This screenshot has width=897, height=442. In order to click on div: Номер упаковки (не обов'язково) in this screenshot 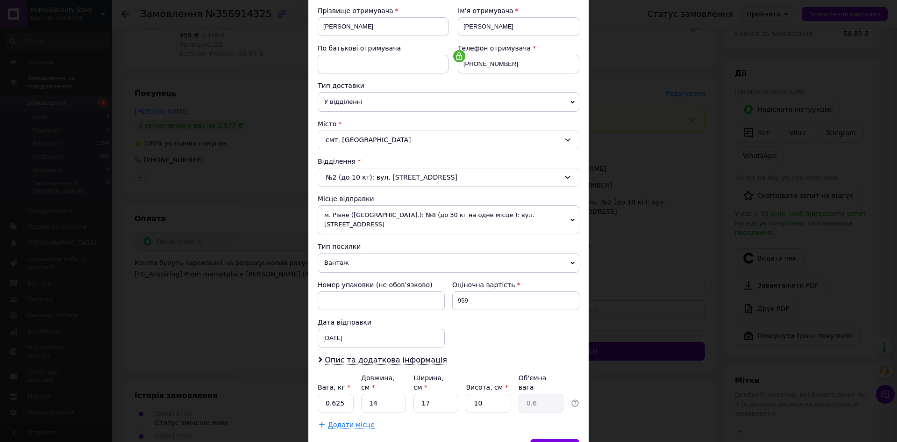, I will do `click(381, 285)`.